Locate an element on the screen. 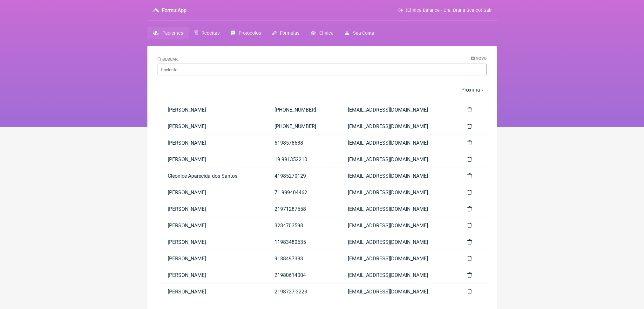  a: Pacientes is located at coordinates (168, 33).